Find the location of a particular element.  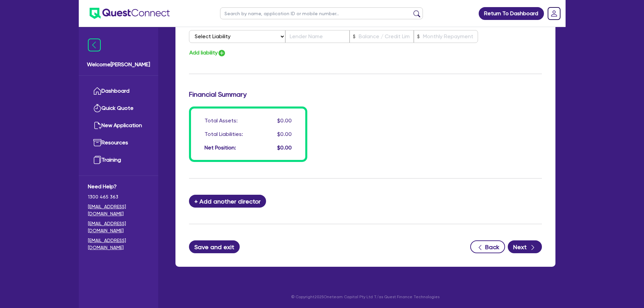

span: 1300 465 363 is located at coordinates (119, 197).